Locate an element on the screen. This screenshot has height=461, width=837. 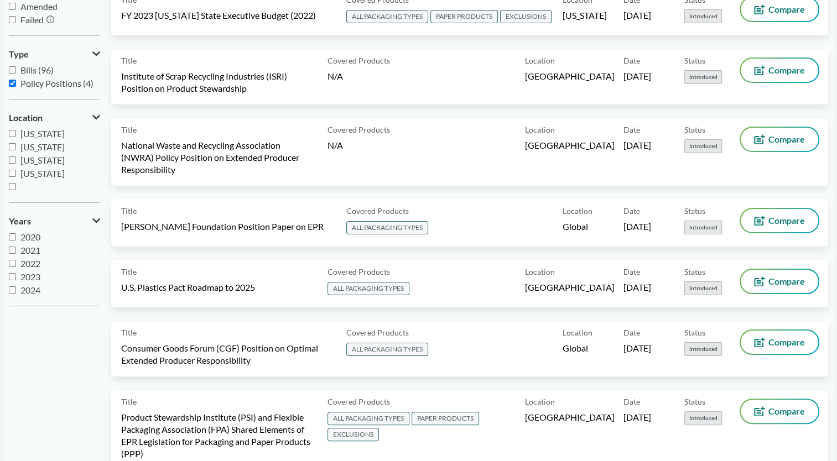
input: Bills (96) is located at coordinates (12, 70).